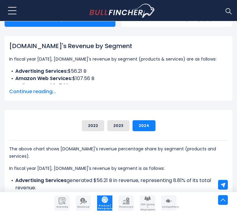 The image size is (237, 214). What do you see at coordinates (122, 11) in the screenshot?
I see `img: Bullfincher logo` at bounding box center [122, 11].